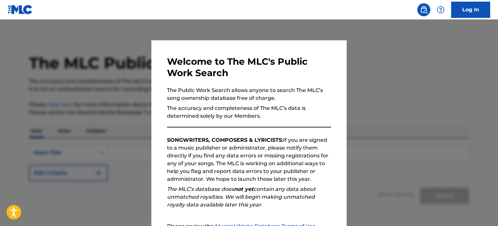 This screenshot has width=498, height=226. I want to click on img: search, so click(424, 10).